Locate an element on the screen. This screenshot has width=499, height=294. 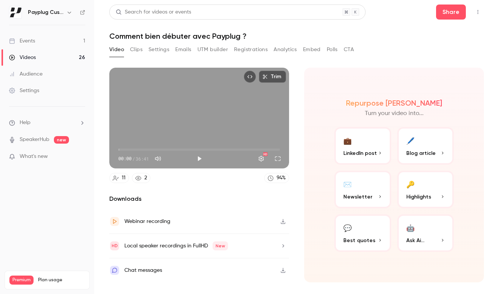
div: Webinar recording is located at coordinates (147, 222).